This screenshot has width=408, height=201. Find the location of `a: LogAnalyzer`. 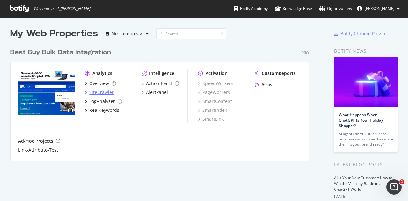

a: LogAnalyzer is located at coordinates (103, 101).